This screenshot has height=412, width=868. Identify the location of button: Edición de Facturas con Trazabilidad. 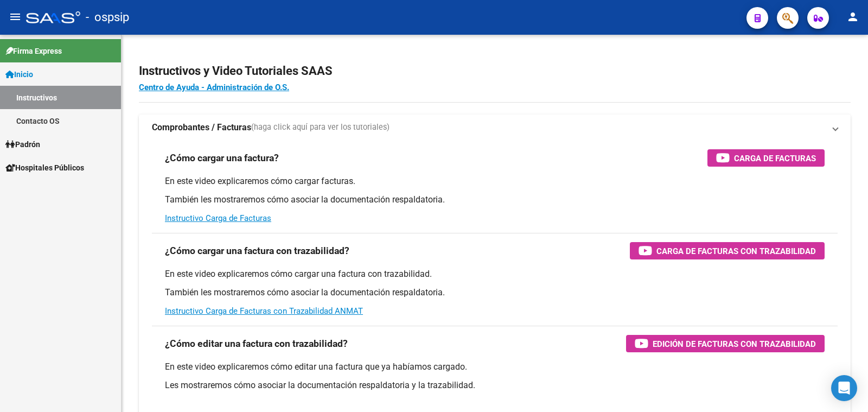
(725, 344).